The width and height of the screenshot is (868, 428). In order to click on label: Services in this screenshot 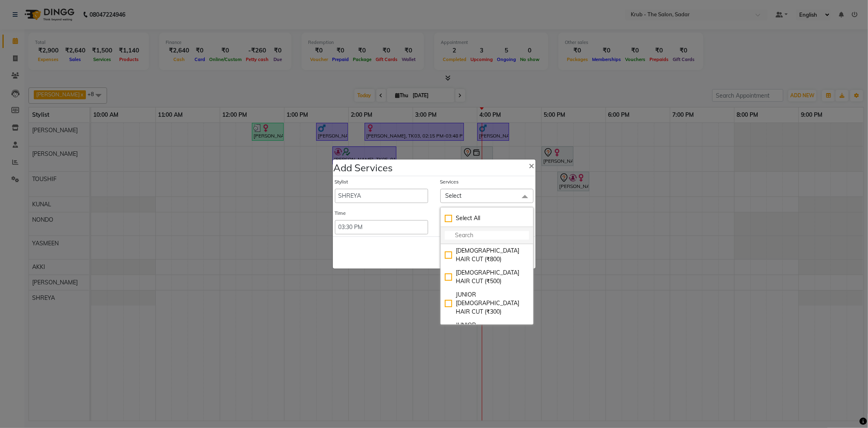, I will do `click(450, 182)`.